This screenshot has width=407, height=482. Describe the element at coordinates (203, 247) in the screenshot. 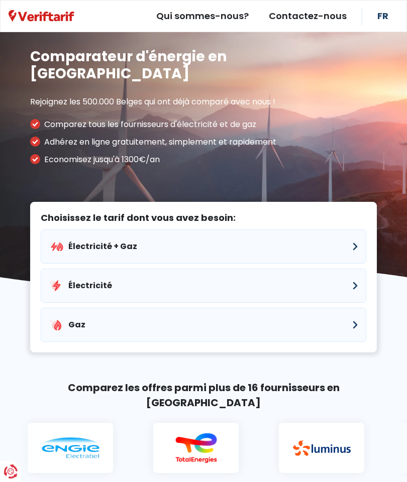

I see `button: Électricité + Gaz` at that location.